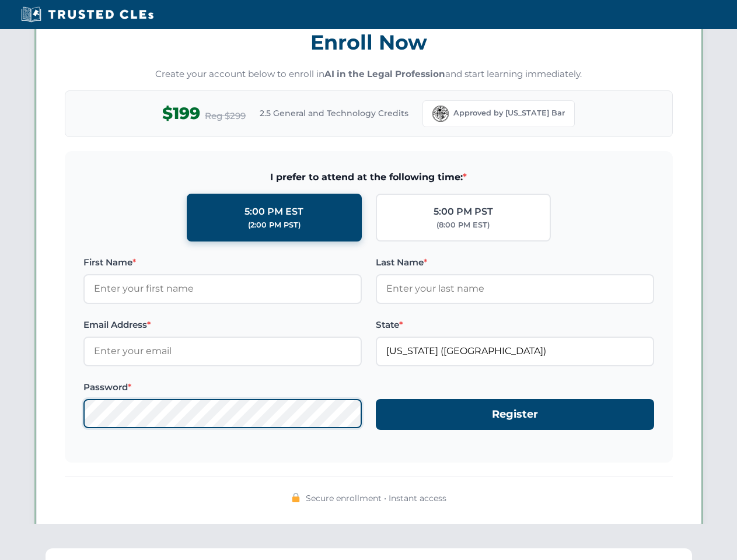  Describe the element at coordinates (225, 116) in the screenshot. I see `span: Reg $299` at that location.